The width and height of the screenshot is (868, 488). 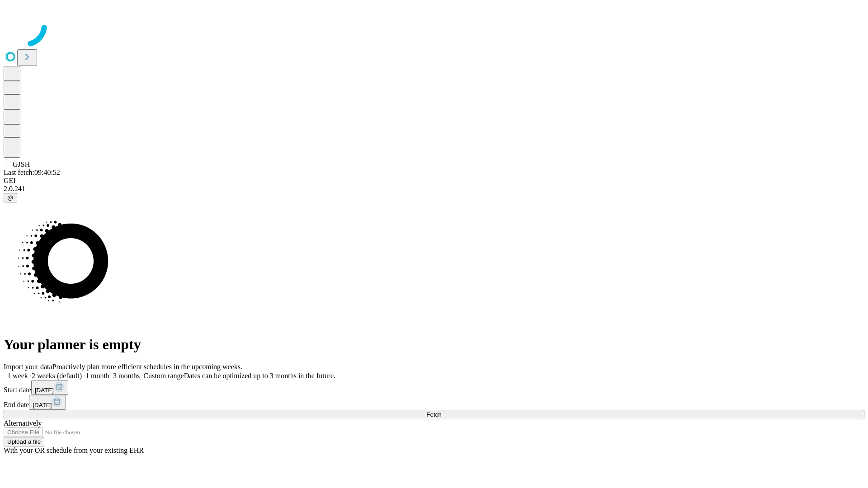 What do you see at coordinates (434, 181) in the screenshot?
I see `div: GEI` at bounding box center [434, 181].